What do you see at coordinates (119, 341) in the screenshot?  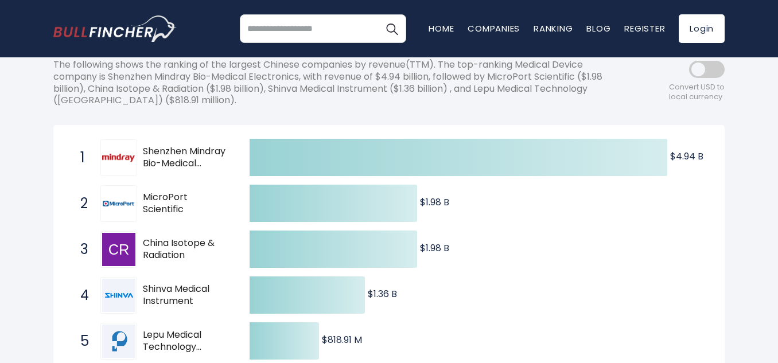 I see `img: Lepu Medical Technology (Beijing)` at bounding box center [119, 341].